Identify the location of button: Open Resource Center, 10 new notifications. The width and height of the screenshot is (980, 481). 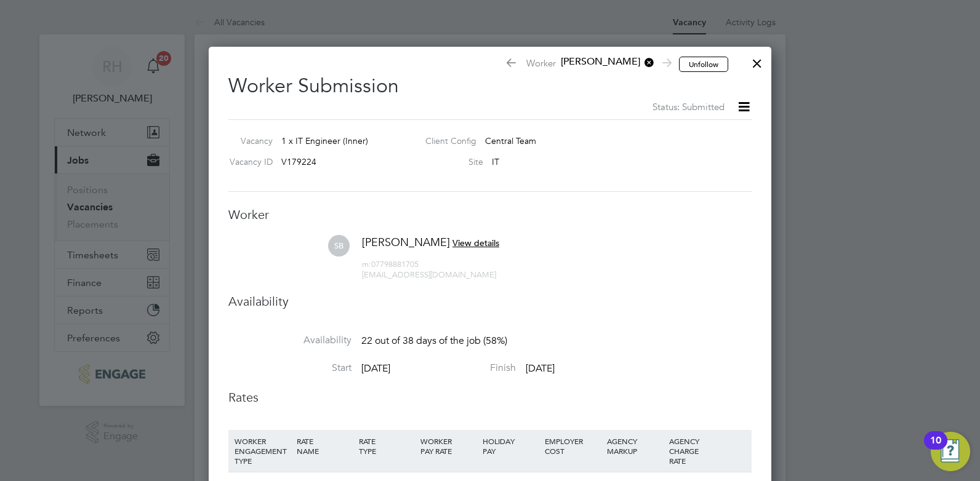
(950, 452).